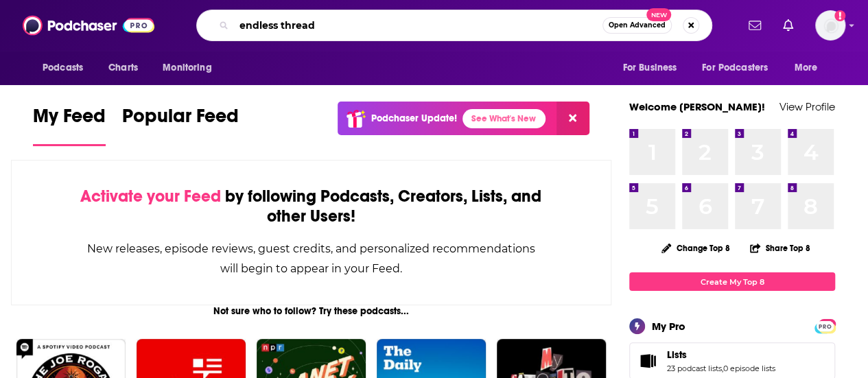  I want to click on span: Activate your Feed, so click(150, 196).